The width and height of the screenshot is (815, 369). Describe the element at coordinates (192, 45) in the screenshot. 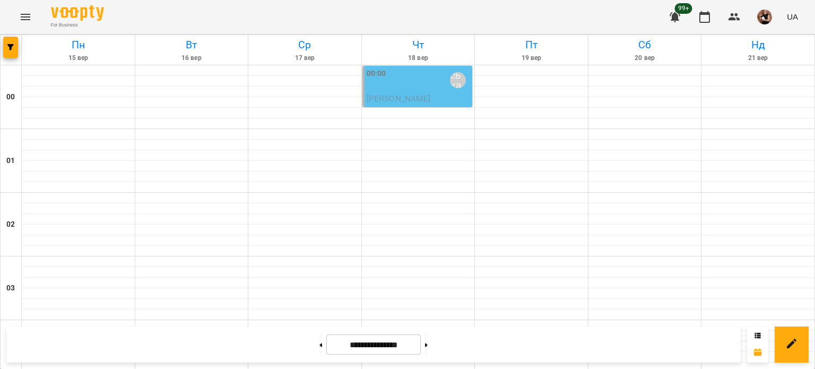

I see `h6: Вт` at that location.